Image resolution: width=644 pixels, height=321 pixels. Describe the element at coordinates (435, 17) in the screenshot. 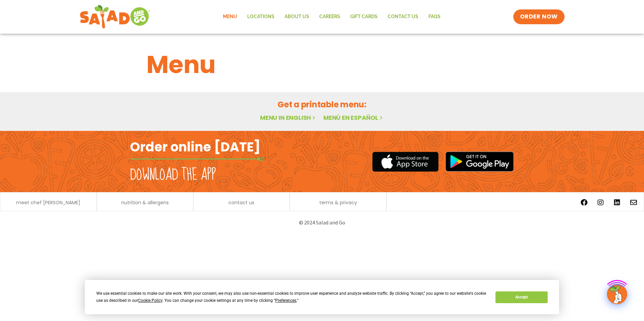

I see `a: FAQs` at that location.